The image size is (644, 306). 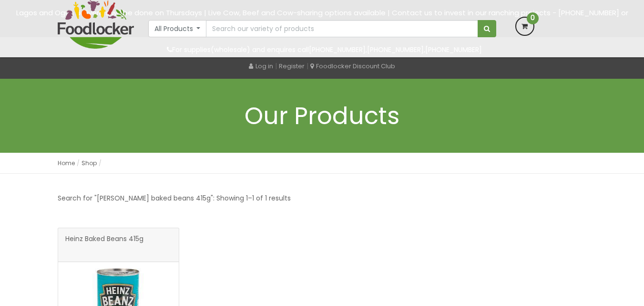 What do you see at coordinates (66, 163) in the screenshot?
I see `a: Home` at bounding box center [66, 163].